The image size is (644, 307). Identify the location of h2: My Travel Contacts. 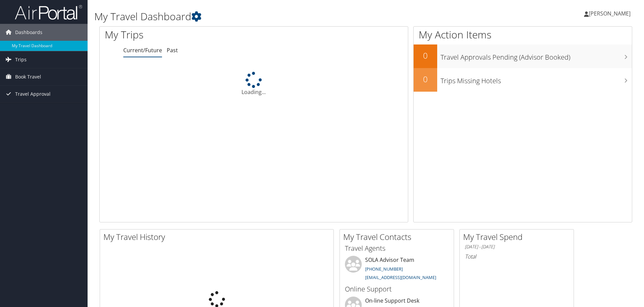
(399, 237).